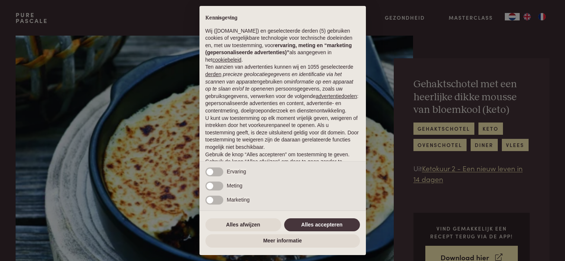 Image resolution: width=565 pixels, height=261 pixels. Describe the element at coordinates (283, 18) in the screenshot. I see `h2: Kennisgeving` at that location.